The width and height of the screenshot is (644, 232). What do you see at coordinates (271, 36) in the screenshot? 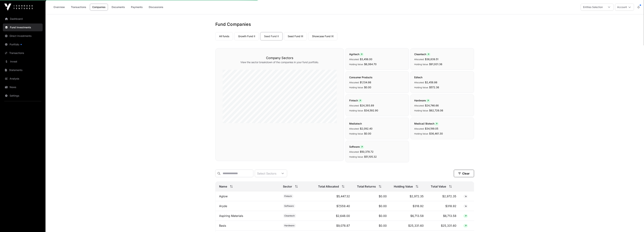
I see `a: Seed Fund II` at bounding box center [271, 36].